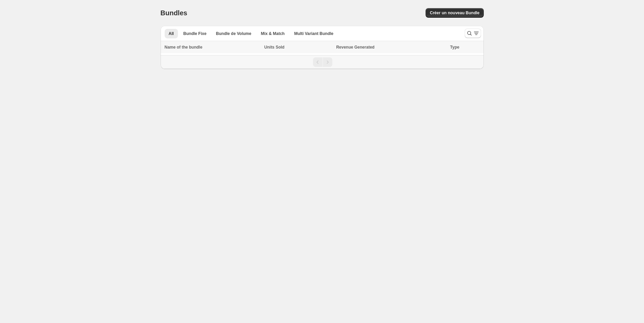 This screenshot has width=644, height=323. I want to click on span: Units Sold, so click(274, 47).